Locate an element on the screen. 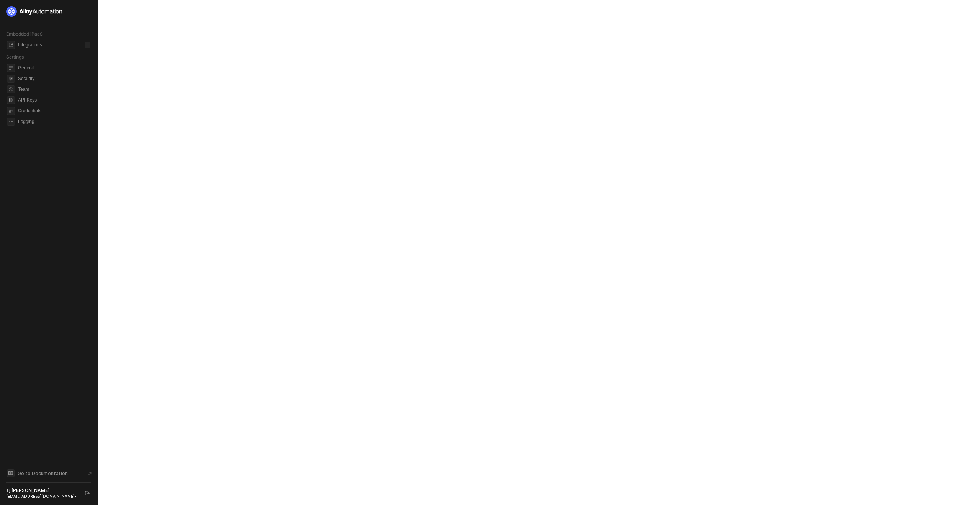  span: credentials is located at coordinates (10, 111).